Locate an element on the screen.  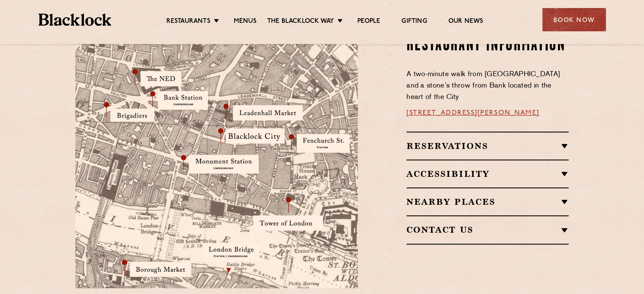
h2: Nearby Places is located at coordinates (487, 202).